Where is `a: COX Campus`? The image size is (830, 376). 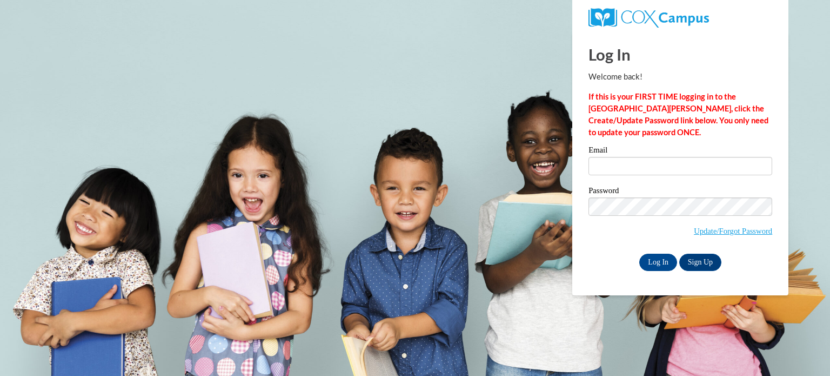
a: COX Campus is located at coordinates (649, 17).